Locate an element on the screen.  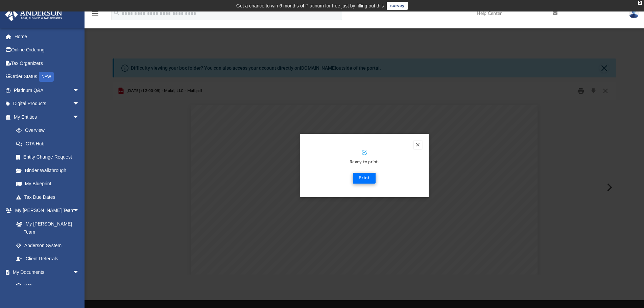
a: Platinum Q&Aarrow_drop_down is located at coordinates (47, 90).